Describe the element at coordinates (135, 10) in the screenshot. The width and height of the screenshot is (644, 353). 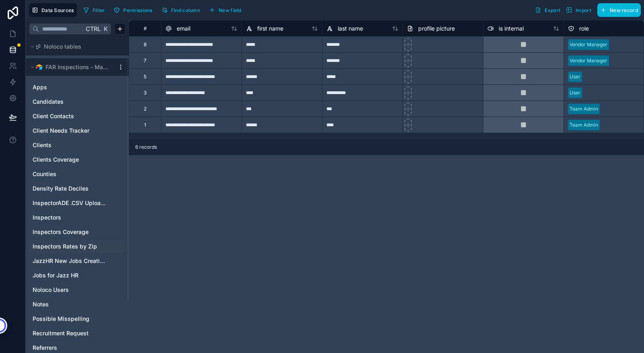
I see `a: Permissions` at that location.